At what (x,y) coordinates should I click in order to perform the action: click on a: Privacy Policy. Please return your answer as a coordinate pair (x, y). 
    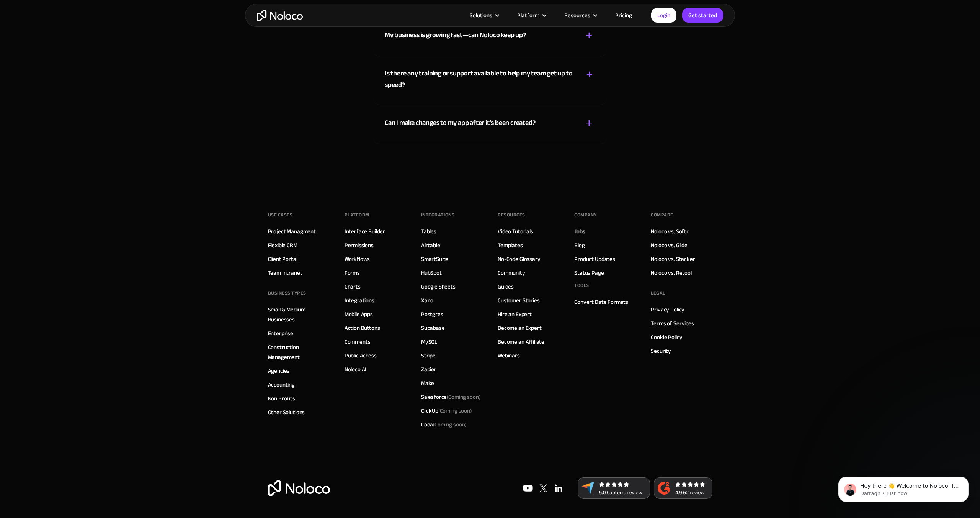
    Looking at the image, I should click on (668, 309).